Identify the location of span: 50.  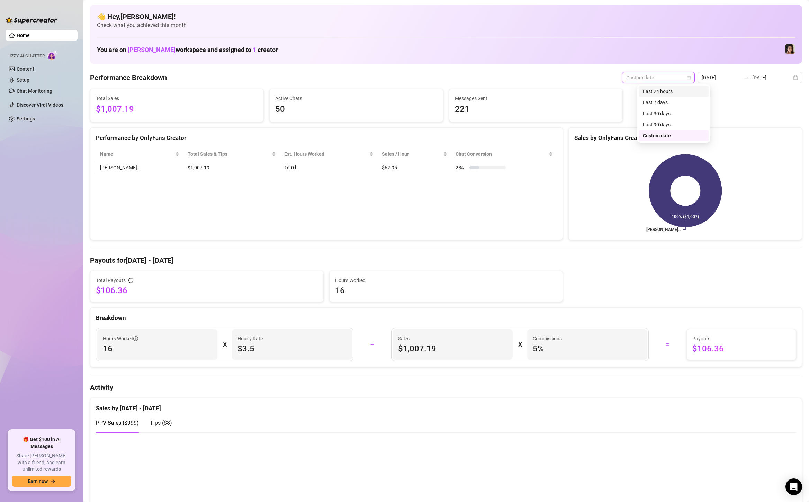
(356, 109).